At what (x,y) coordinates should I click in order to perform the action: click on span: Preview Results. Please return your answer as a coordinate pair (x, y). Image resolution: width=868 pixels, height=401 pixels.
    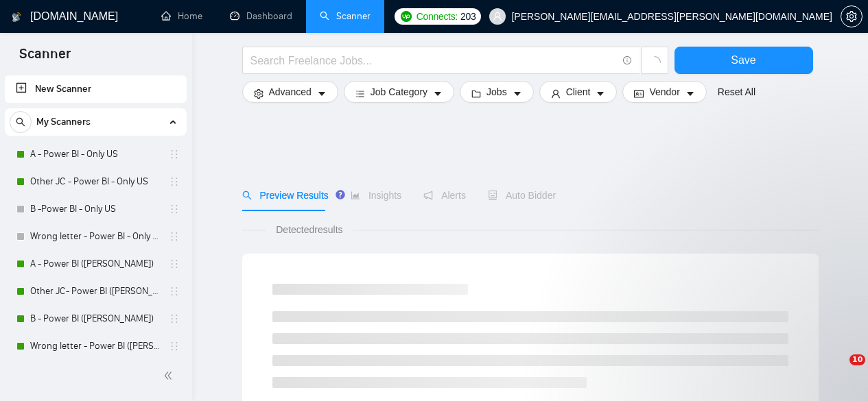
    Looking at the image, I should click on (285, 195).